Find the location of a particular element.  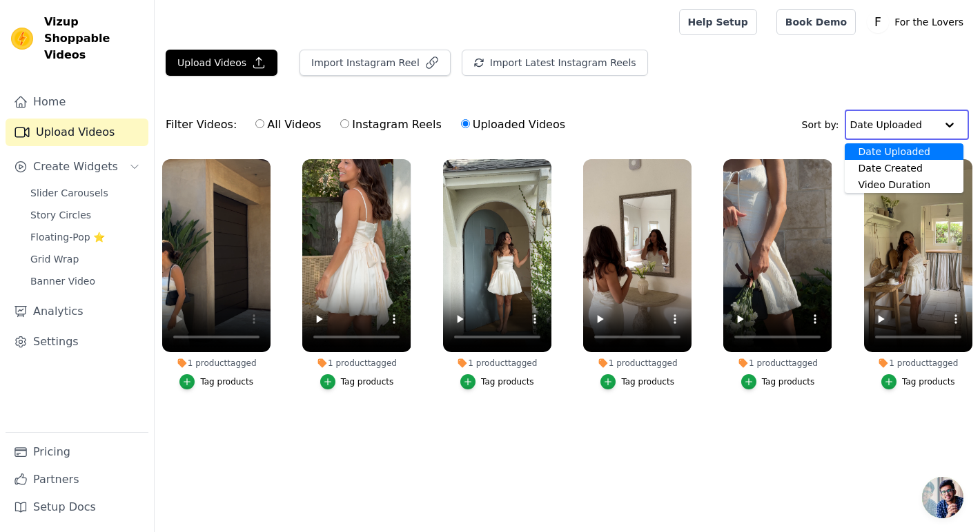

a: Setup Docs is located at coordinates (76, 507).